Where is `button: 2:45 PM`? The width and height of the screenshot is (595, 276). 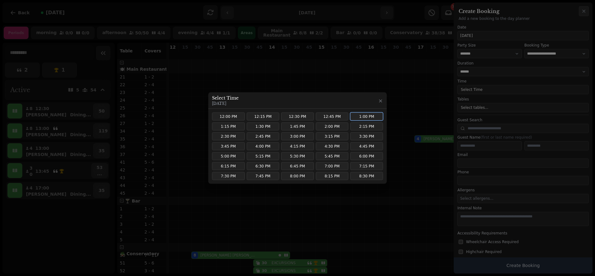 button: 2:45 PM is located at coordinates (263, 136).